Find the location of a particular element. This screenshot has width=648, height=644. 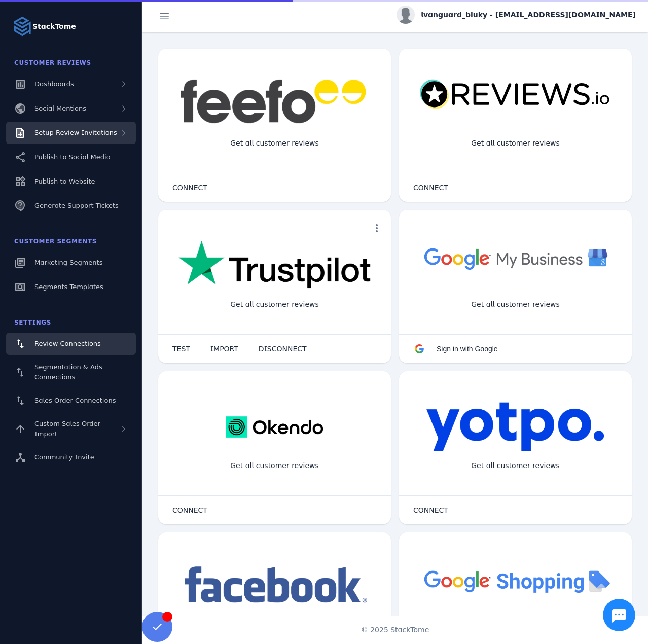

span: TEST is located at coordinates (181, 349).